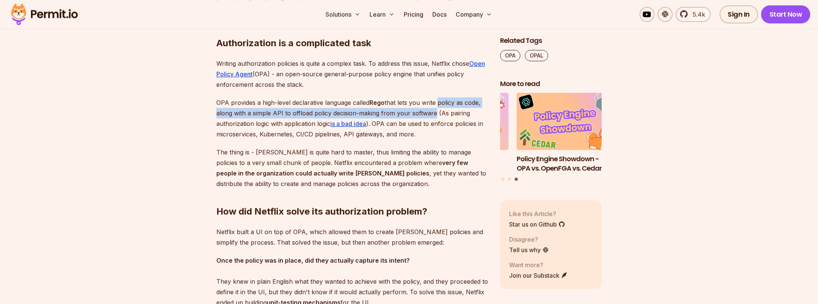 Image resolution: width=818 pixels, height=304 pixels. Describe the element at coordinates (693, 14) in the screenshot. I see `a: 5.4k` at that location.